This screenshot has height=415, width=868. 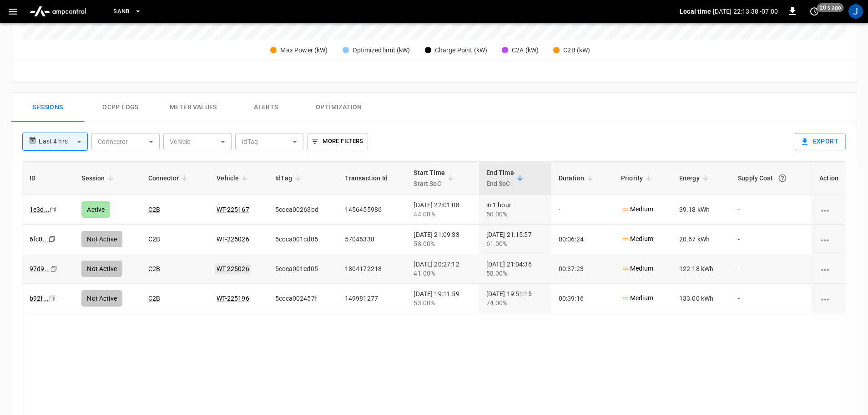 What do you see at coordinates (701, 298) in the screenshot?
I see `td: 133.00 kWh` at bounding box center [701, 298].